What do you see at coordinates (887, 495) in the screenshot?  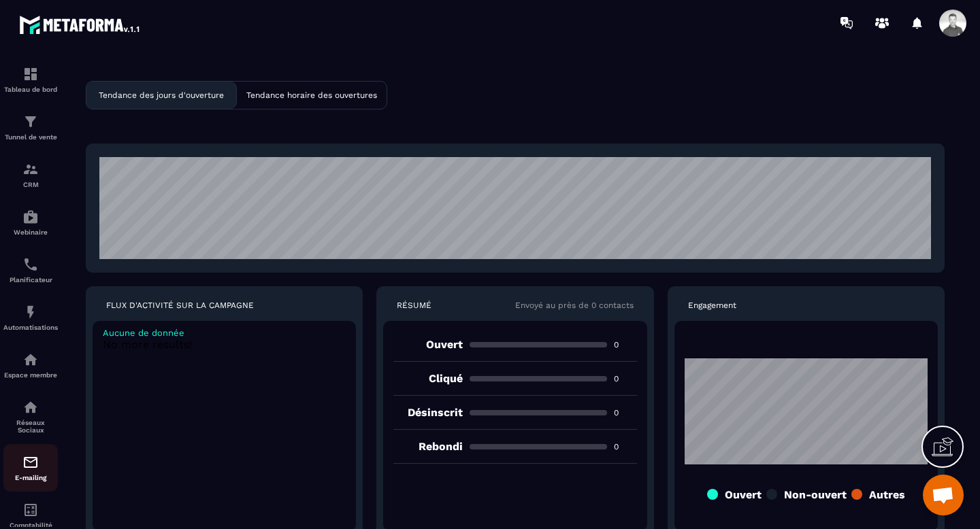 I see `p: Autres` at bounding box center [887, 495].